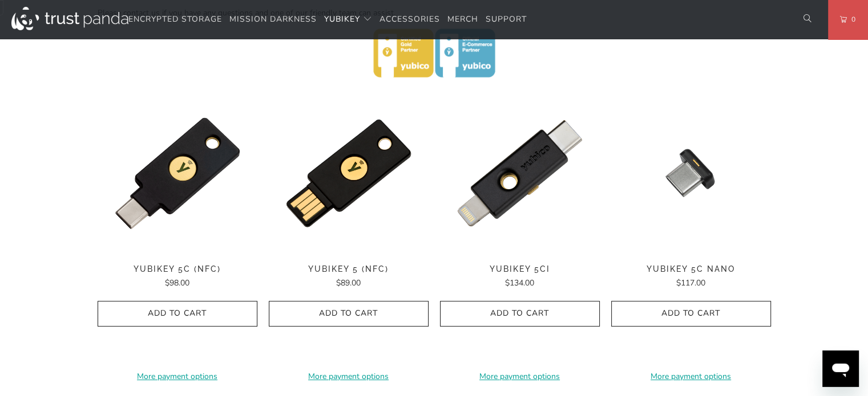 Image resolution: width=868 pixels, height=396 pixels. What do you see at coordinates (328, 20) in the screenshot?
I see `nav: Translation missing: en.navigation.header.main_nav` at bounding box center [328, 20].